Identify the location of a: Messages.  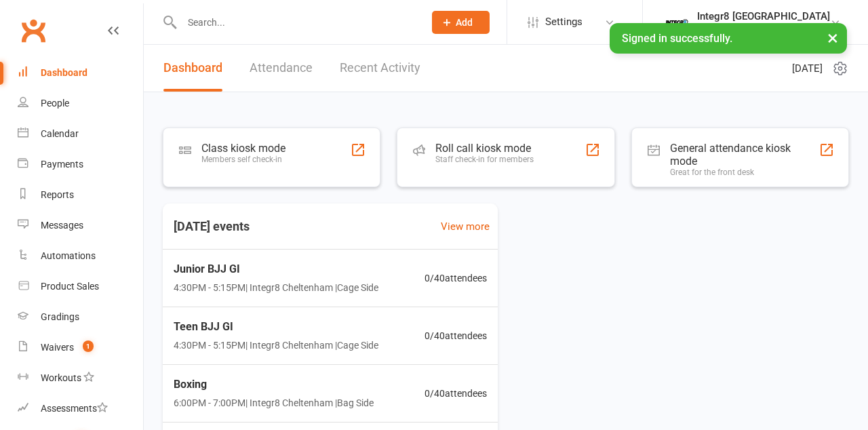
(80, 225).